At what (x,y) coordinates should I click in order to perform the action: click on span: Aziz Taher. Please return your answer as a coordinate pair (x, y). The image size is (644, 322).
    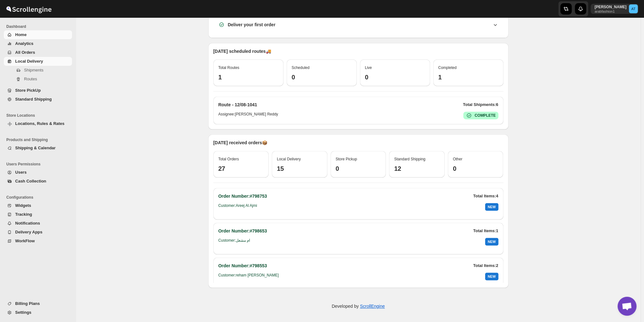
    Looking at the image, I should click on (633, 9).